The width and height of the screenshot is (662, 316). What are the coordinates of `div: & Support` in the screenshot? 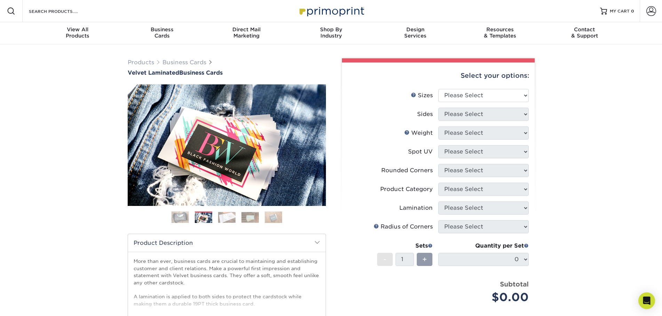 It's located at (584, 33).